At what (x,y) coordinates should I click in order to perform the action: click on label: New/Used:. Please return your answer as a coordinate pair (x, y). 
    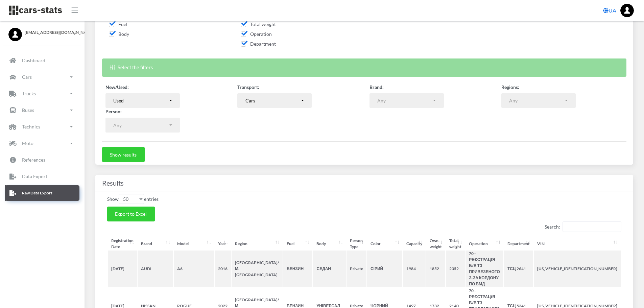
    Looking at the image, I should click on (117, 87).